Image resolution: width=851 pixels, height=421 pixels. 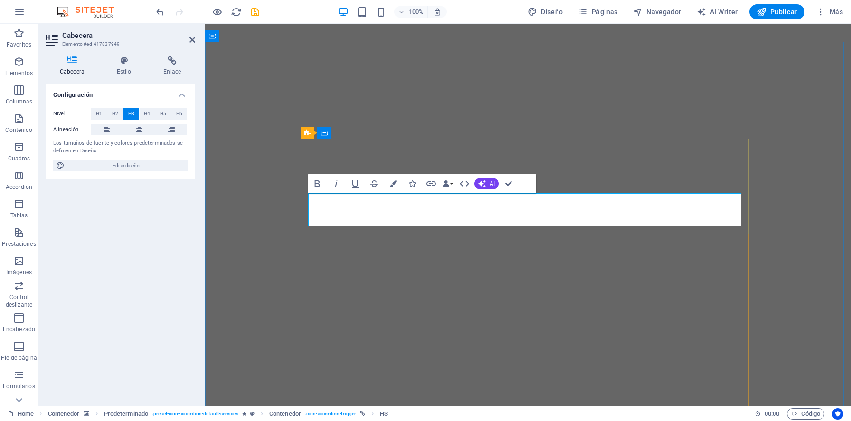 What do you see at coordinates (19, 215) in the screenshot?
I see `p: Tablas` at bounding box center [19, 215].